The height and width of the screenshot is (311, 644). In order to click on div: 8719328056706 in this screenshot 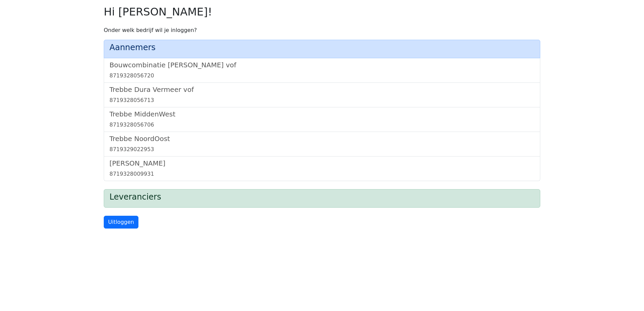, I will do `click(322, 125)`.